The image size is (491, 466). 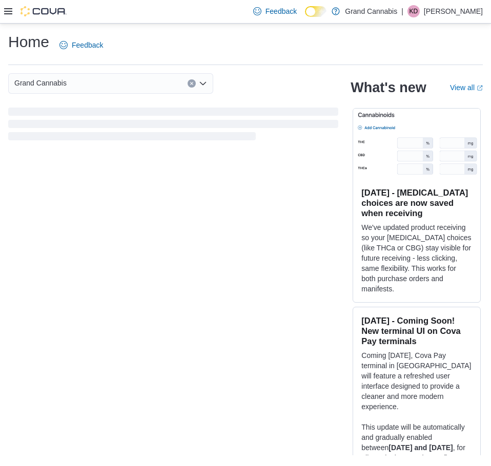 What do you see at coordinates (44, 11) in the screenshot?
I see `img: Cova` at bounding box center [44, 11].